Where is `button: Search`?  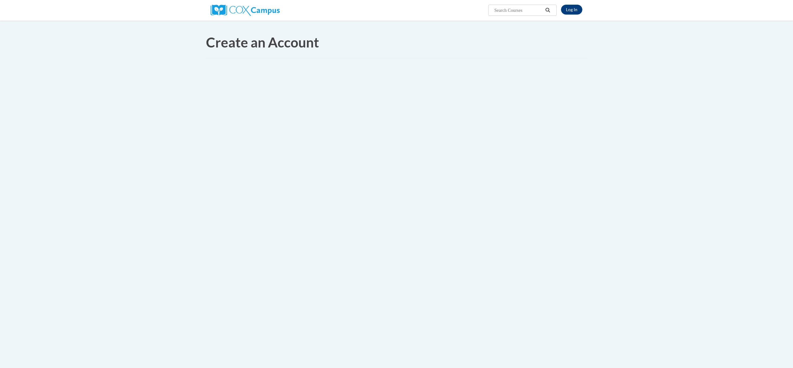
button: Search is located at coordinates (548, 10).